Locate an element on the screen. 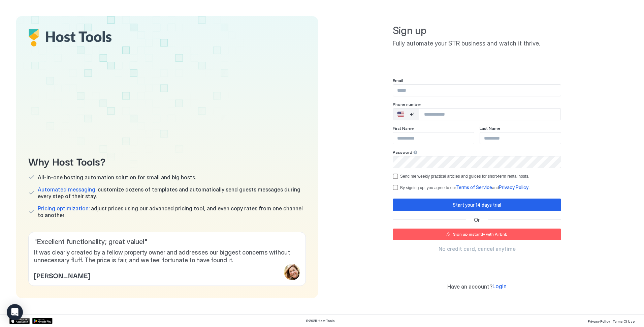 The width and height of the screenshot is (644, 327). span: Pricing optimization: is located at coordinates (63, 208).